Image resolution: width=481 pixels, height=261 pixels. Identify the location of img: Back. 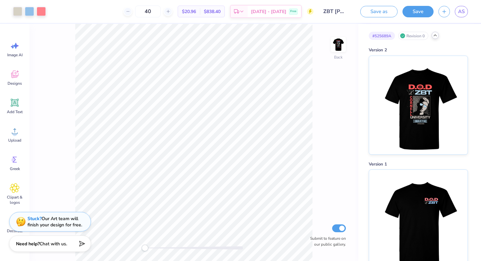
(338, 44).